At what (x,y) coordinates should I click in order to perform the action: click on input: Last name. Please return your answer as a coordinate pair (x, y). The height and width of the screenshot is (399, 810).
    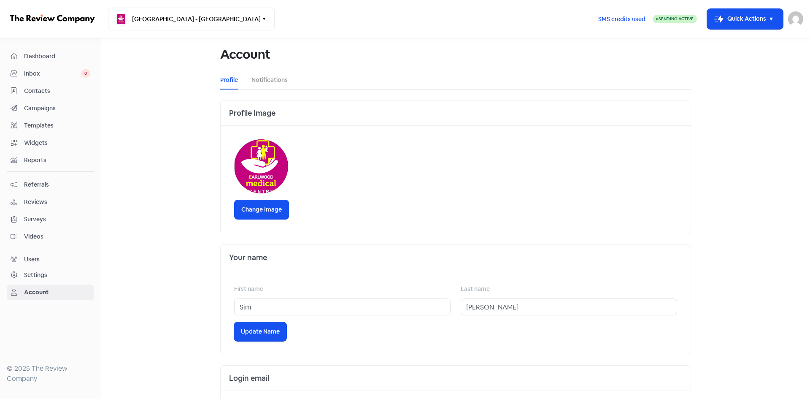
    Looking at the image, I should click on (568, 307).